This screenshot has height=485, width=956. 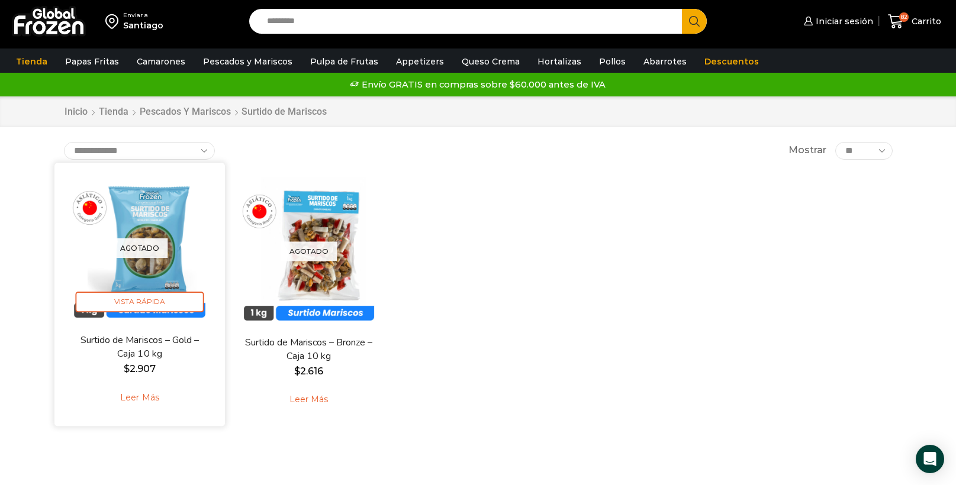 I want to click on a: Camarones, so click(x=161, y=62).